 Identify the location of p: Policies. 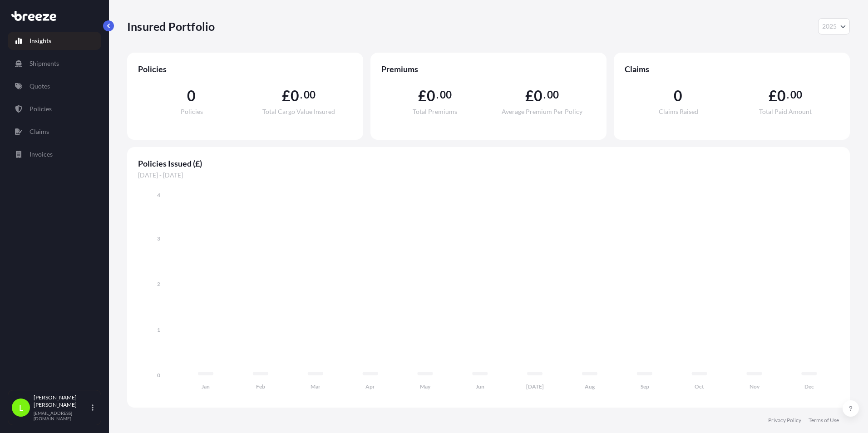
(40, 109).